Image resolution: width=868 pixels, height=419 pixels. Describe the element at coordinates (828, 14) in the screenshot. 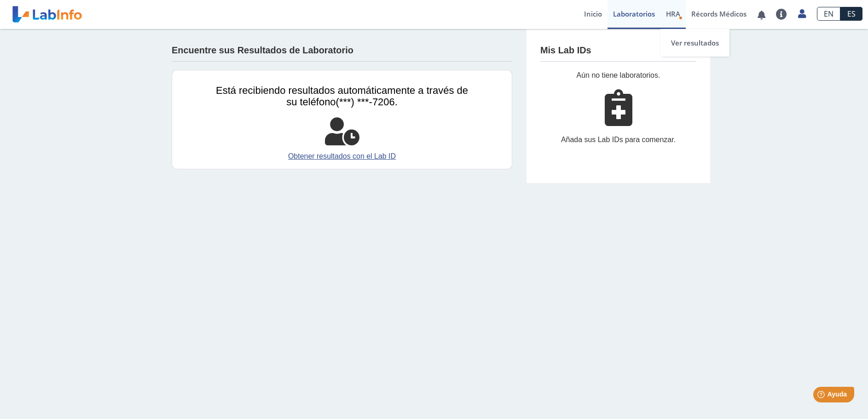

I see `a: EN` at that location.